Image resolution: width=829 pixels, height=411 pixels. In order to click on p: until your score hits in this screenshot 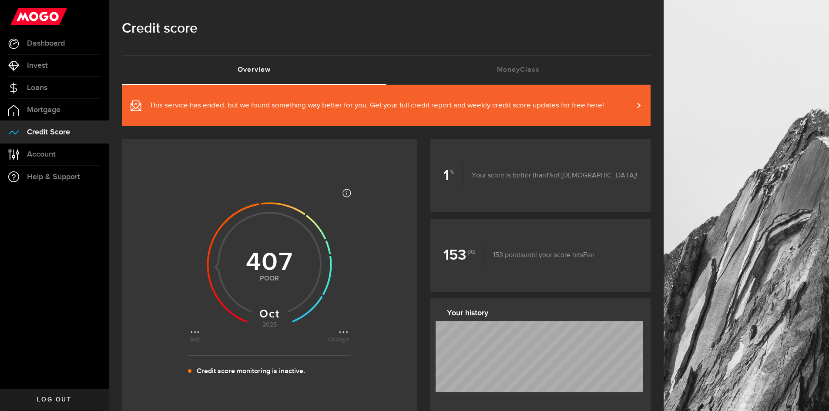, I will do `click(539, 255)`.